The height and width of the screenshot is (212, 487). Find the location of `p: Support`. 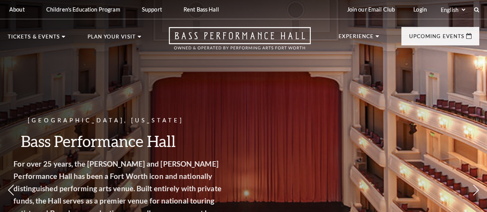

p: Support is located at coordinates (152, 9).